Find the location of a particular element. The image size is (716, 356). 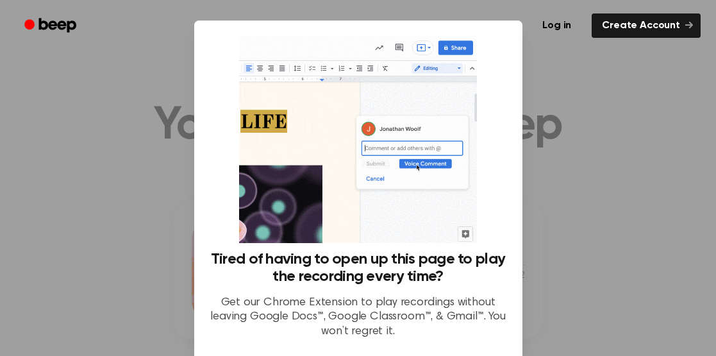

a: Create Account is located at coordinates (646, 26).